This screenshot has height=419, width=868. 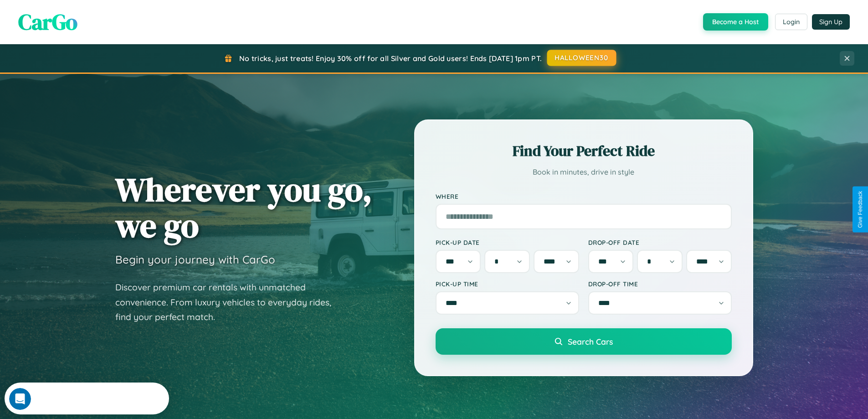 I want to click on button: Search Cars, so click(x=584, y=341).